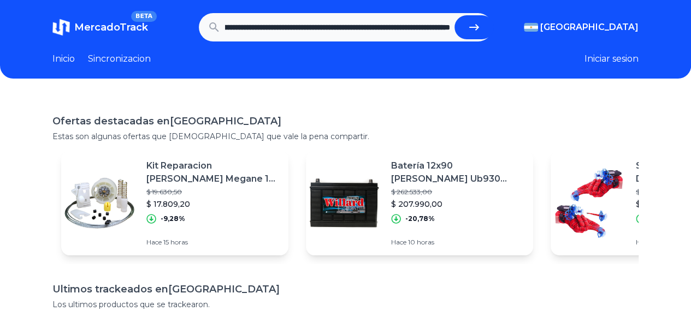  Describe the element at coordinates (61, 27) in the screenshot. I see `img: MercadoTrack` at that location.